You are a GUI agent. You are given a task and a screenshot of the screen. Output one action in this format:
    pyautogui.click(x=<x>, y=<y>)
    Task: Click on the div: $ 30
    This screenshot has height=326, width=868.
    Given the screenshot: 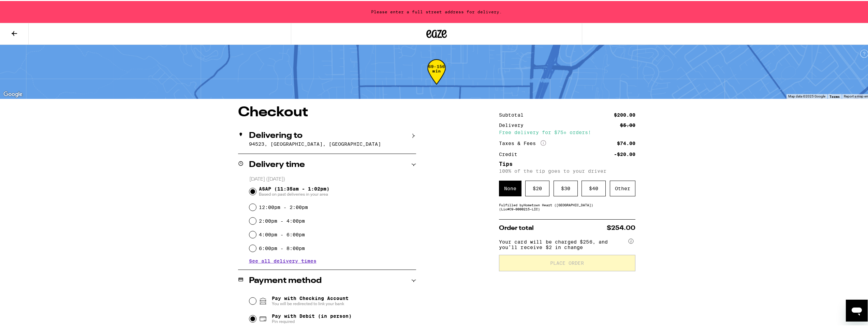 What is the action you would take?
    pyautogui.click(x=565, y=187)
    